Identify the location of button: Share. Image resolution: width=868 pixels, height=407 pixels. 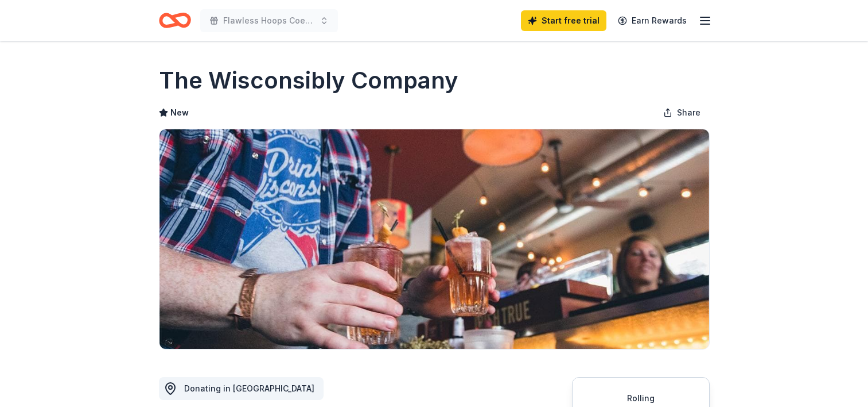
(681, 113).